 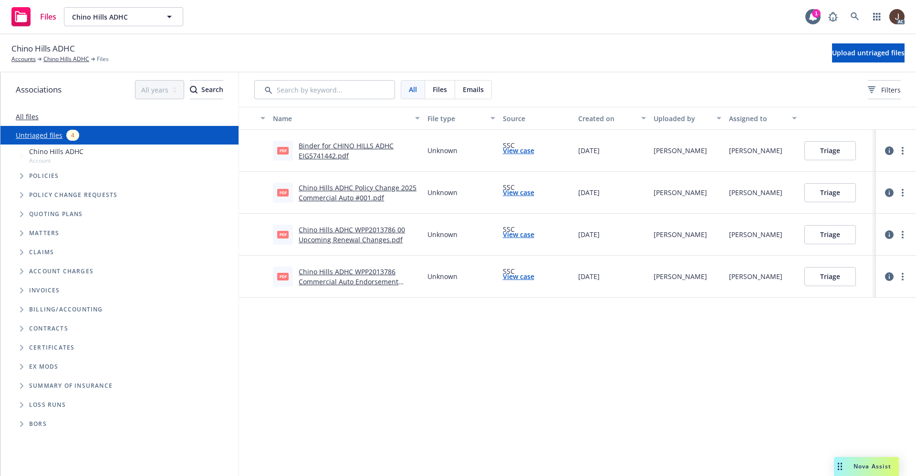 What do you see at coordinates (56, 214) in the screenshot?
I see `span: Quoting plans` at bounding box center [56, 214].